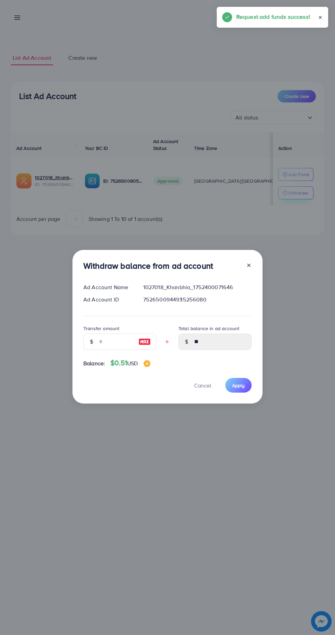  I want to click on h3: Withdraw balance from ad account, so click(148, 266).